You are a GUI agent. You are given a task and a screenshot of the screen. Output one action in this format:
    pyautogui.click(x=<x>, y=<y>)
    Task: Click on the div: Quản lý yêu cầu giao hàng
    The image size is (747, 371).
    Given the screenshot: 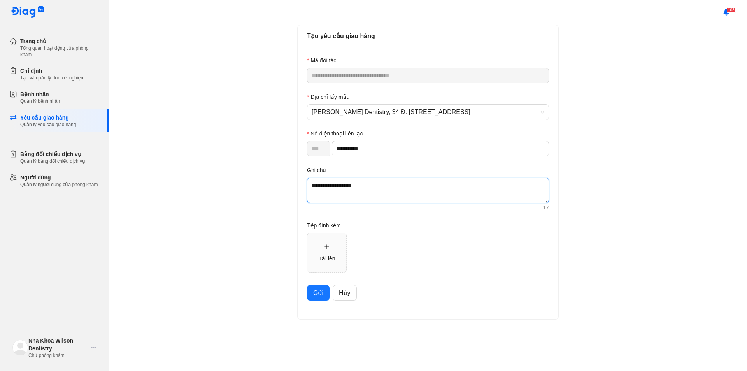 What is the action you would take?
    pyautogui.click(x=48, y=124)
    